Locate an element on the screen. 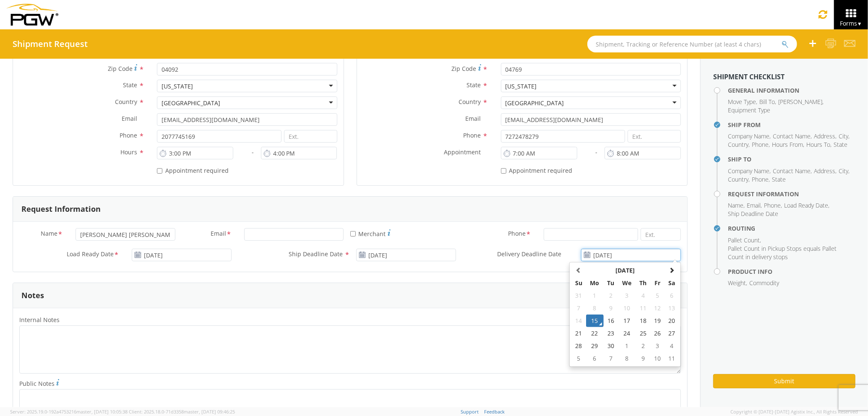  td: 18 is located at coordinates (643, 320).